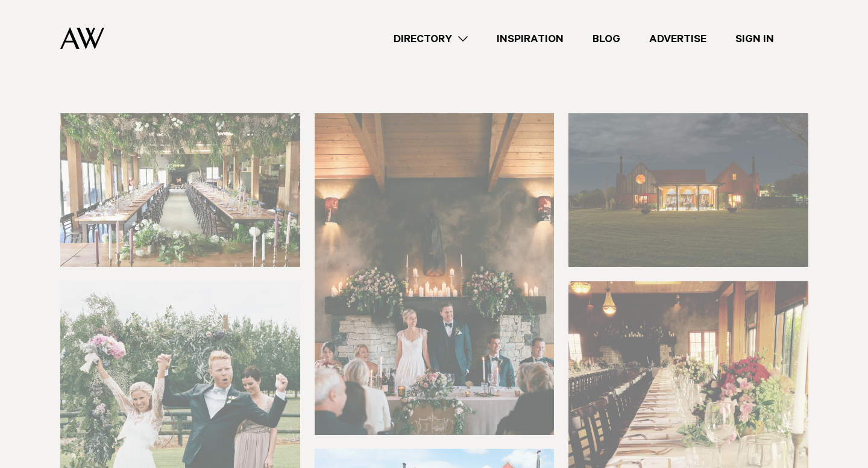  I want to click on a: Inspiration, so click(530, 38).